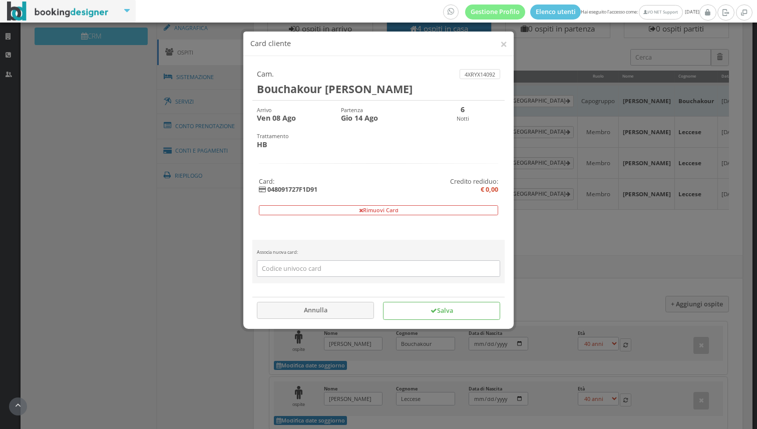  I want to click on small: Trattamento, so click(272, 136).